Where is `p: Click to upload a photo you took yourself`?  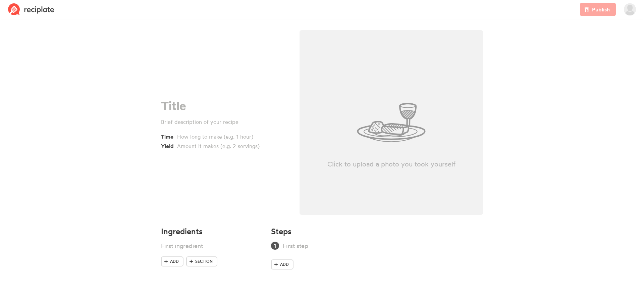 p: Click to upload a photo you took yourself is located at coordinates (391, 164).